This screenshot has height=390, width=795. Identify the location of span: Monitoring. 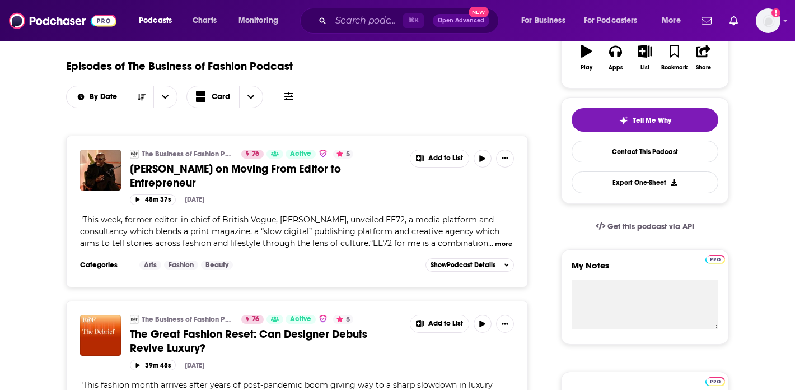
(258, 21).